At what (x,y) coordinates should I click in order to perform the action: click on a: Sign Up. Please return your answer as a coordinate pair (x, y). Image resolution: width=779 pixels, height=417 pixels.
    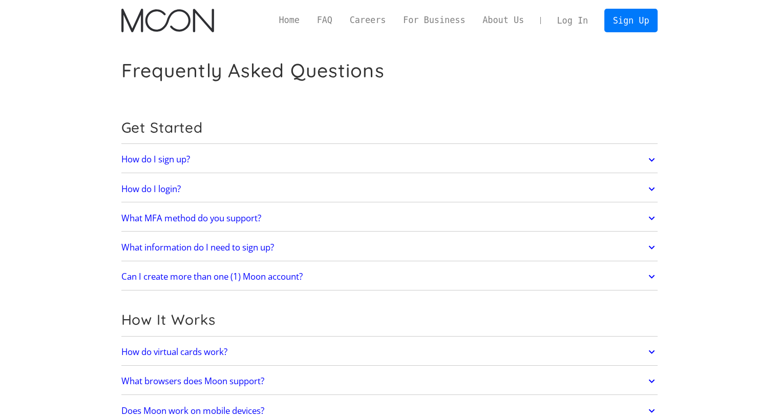
    Looking at the image, I should click on (631, 20).